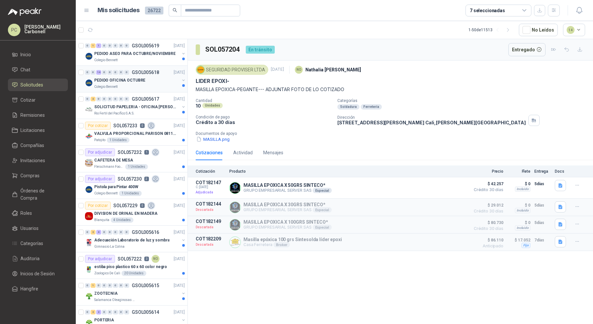 The image size is (593, 324). Describe the element at coordinates (93, 99) in the screenshot. I see `div: 2` at that location.